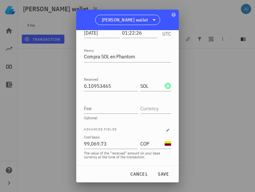 The height and width of the screenshot is (192, 255). What do you see at coordinates (168, 86) in the screenshot?
I see `div: SOL-icon` at bounding box center [168, 86].